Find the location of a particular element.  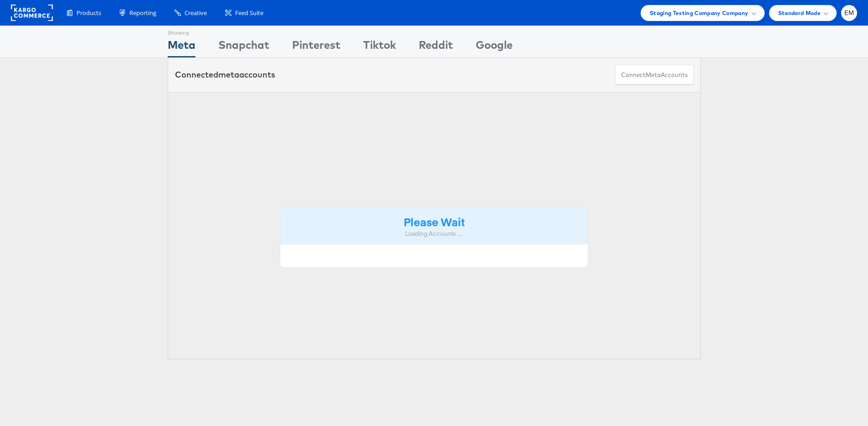

span: EM is located at coordinates (849, 13).